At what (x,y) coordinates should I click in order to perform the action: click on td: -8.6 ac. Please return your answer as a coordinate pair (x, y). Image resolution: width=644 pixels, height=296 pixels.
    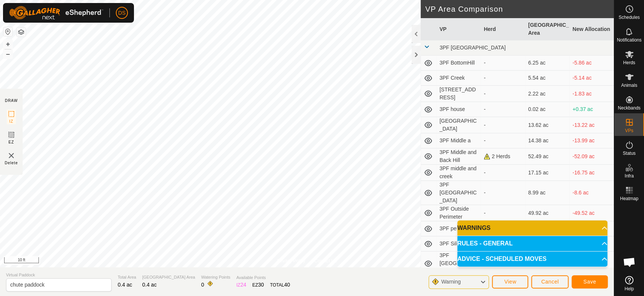
    Looking at the image, I should click on (592, 192).